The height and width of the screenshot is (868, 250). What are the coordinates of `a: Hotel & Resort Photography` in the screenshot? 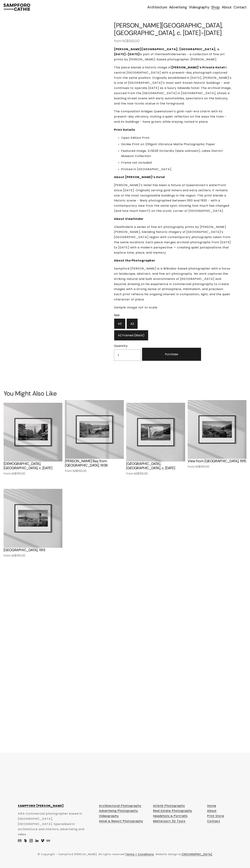 It's located at (121, 821).